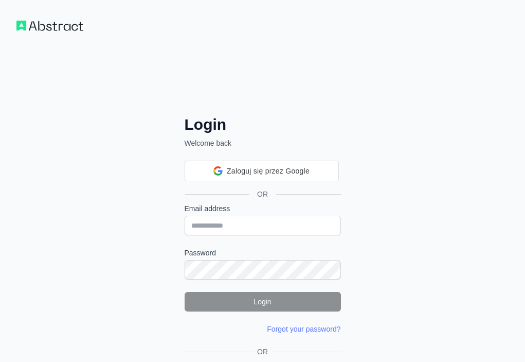 The height and width of the screenshot is (362, 525). Describe the element at coordinates (263, 208) in the screenshot. I see `label: Email address` at that location.